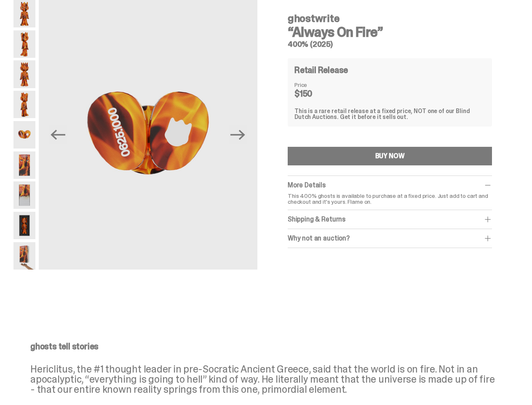 The image size is (532, 405). What do you see at coordinates (24, 165) in the screenshot?
I see `img: Always-On-Fire---Website-Archive.2491X.png` at bounding box center [24, 165].